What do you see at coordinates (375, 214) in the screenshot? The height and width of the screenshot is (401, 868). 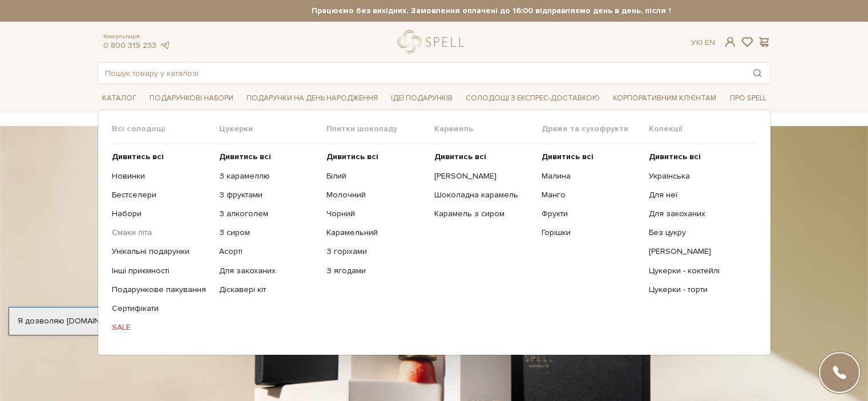 I see `a: Чорний` at bounding box center [375, 214].